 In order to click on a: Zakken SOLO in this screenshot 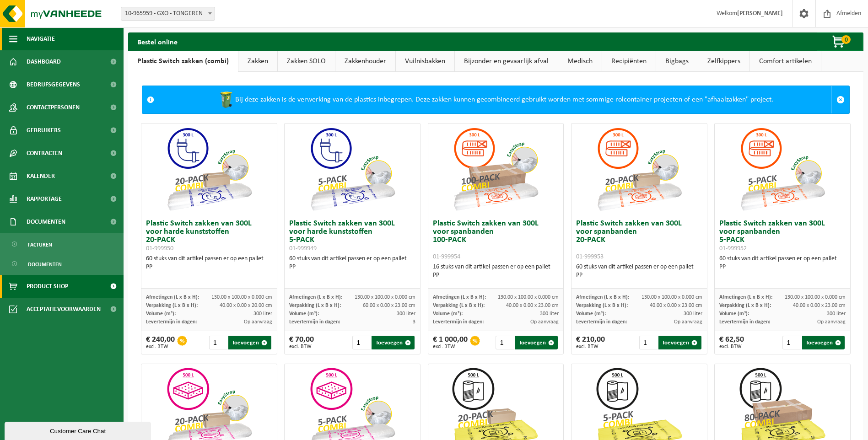, I will do `click(306, 61)`.